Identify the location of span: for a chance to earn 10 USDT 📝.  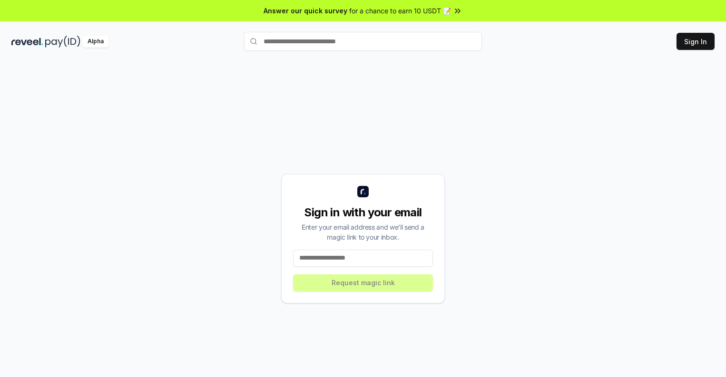
(400, 10).